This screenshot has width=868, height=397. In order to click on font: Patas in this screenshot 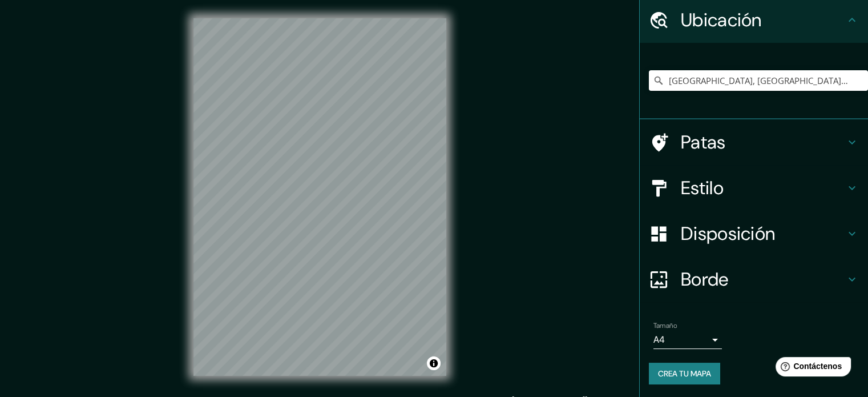, I will do `click(703, 142)`.